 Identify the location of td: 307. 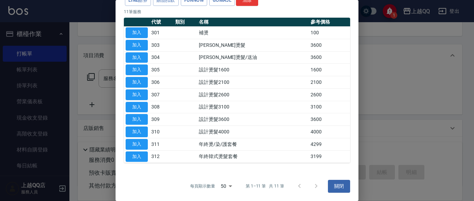
(161, 95).